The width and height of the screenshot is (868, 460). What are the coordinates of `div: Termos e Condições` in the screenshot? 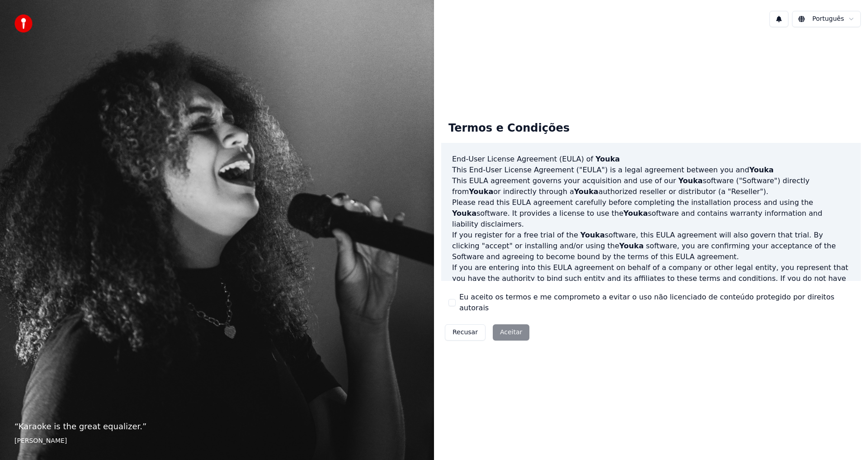 It's located at (509, 128).